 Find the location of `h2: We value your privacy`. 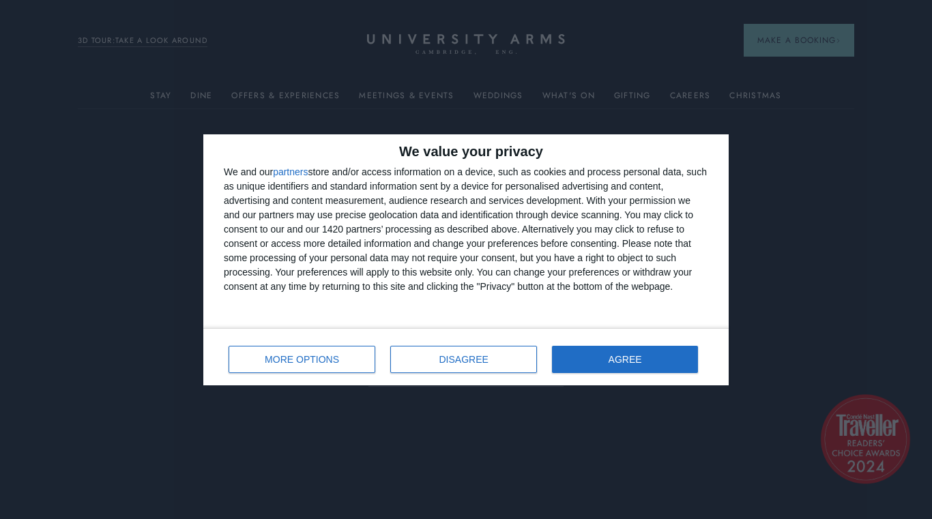

h2: We value your privacy is located at coordinates (466, 151).